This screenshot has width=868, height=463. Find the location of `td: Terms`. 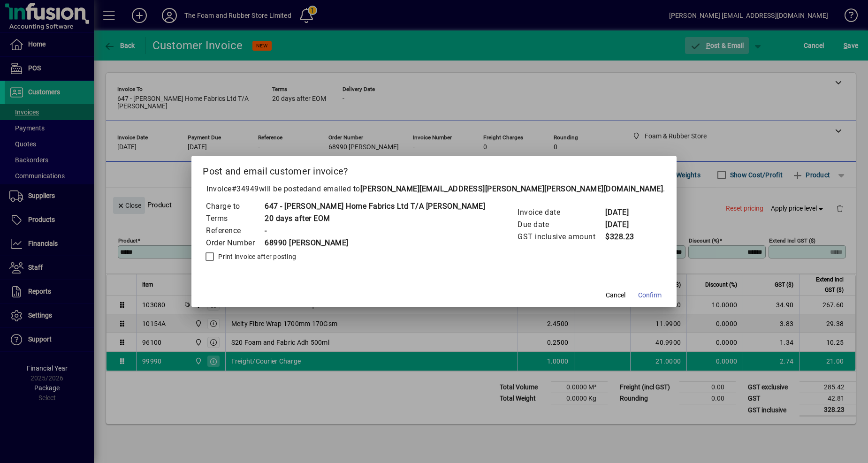

td: Terms is located at coordinates (234, 219).